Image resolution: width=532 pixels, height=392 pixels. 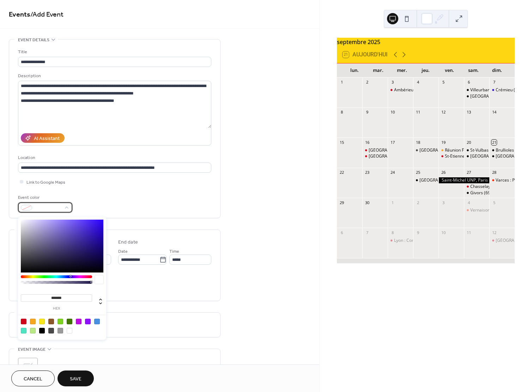 What do you see at coordinates (69, 321) in the screenshot?
I see `div: #417505` at bounding box center [69, 321].